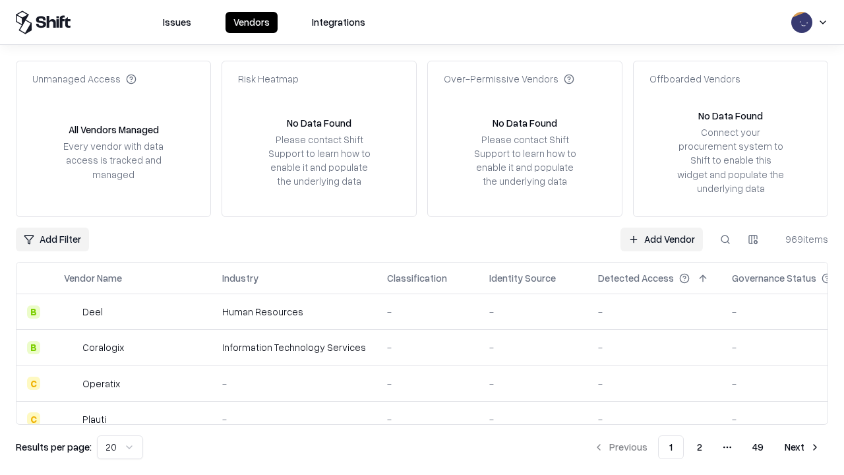  I want to click on div: Offboarded Vendors, so click(695, 78).